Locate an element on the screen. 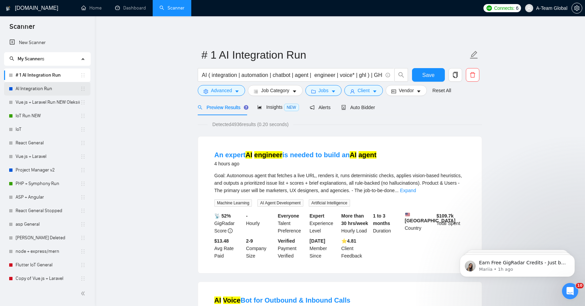  span: AI Agent Development is located at coordinates (280, 203).